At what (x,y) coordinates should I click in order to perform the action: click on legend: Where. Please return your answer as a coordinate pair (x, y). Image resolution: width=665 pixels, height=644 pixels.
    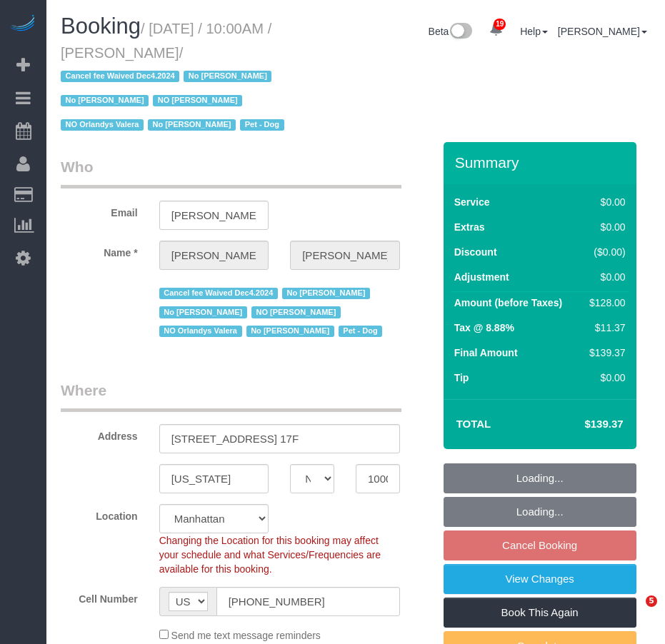
    Looking at the image, I should click on (231, 396).